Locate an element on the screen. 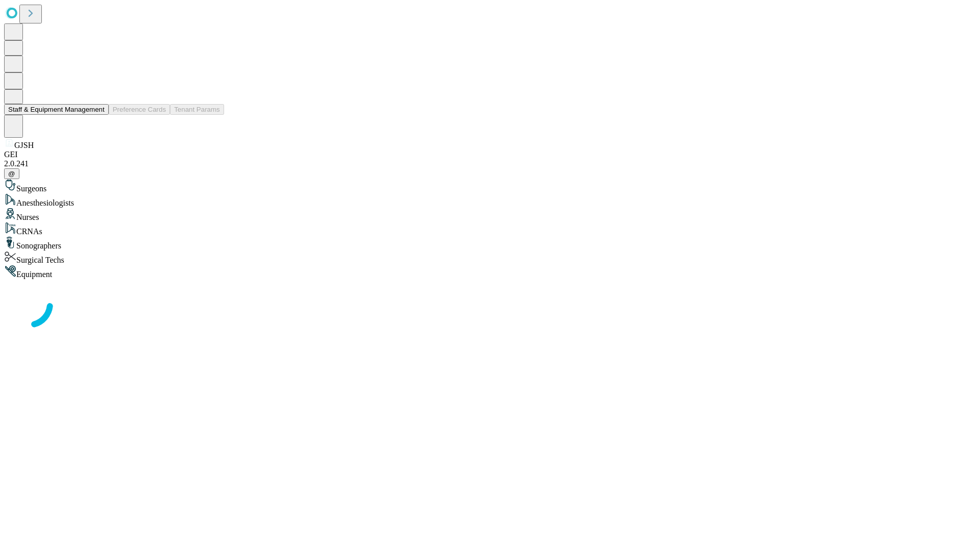 Image resolution: width=980 pixels, height=551 pixels. div: Surgical Techs is located at coordinates (490, 258).